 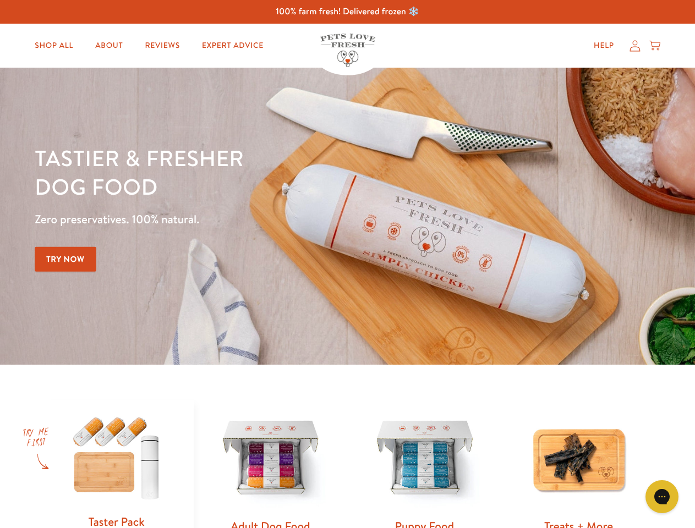 What do you see at coordinates (348, 50) in the screenshot?
I see `img: Pets Love Fresh` at bounding box center [348, 50].